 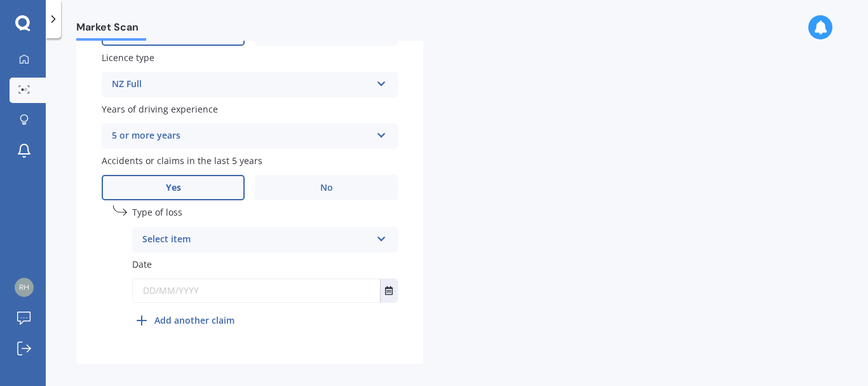 What do you see at coordinates (241, 84) in the screenshot?
I see `div: NZ Full` at bounding box center [241, 84].